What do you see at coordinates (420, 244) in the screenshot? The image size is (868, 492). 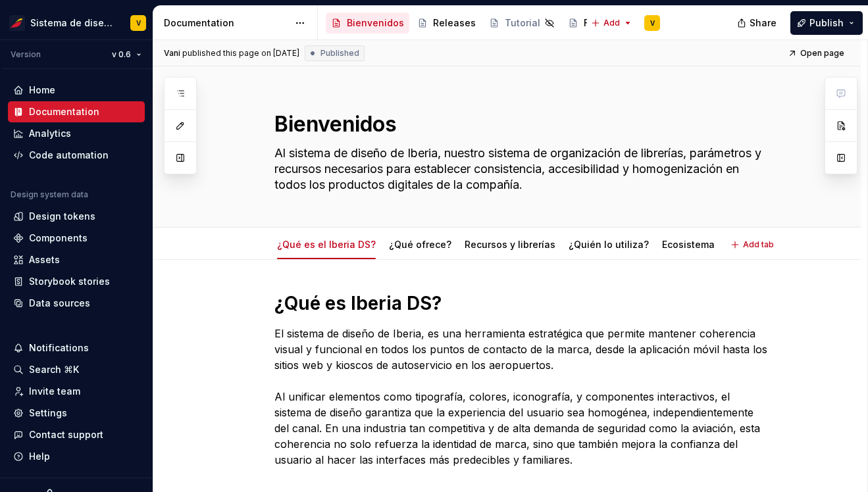 I see `div: ¿Qué ofrece?` at bounding box center [420, 244].